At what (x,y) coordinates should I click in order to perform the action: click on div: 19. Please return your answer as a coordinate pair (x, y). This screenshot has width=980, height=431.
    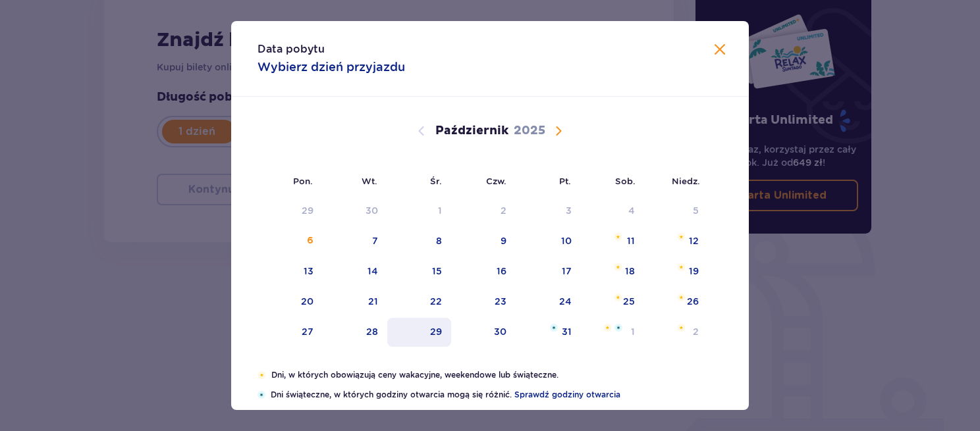
    Looking at the image, I should click on (693, 271).